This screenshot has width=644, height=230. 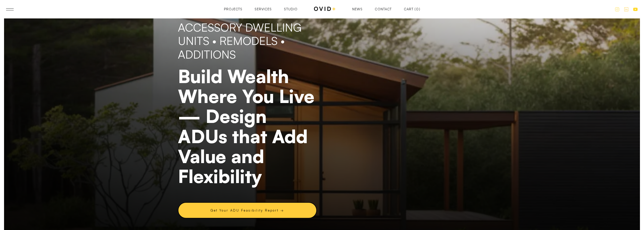 I want to click on a: News, so click(x=357, y=9).